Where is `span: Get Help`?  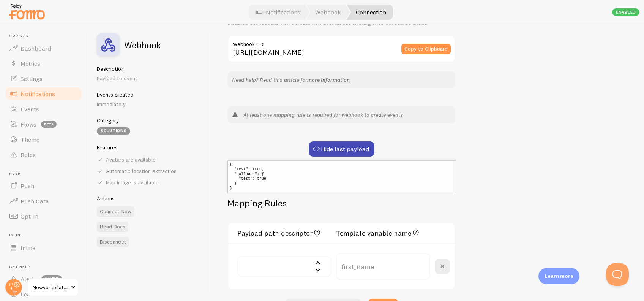
span: Get Help is located at coordinates (46, 267).